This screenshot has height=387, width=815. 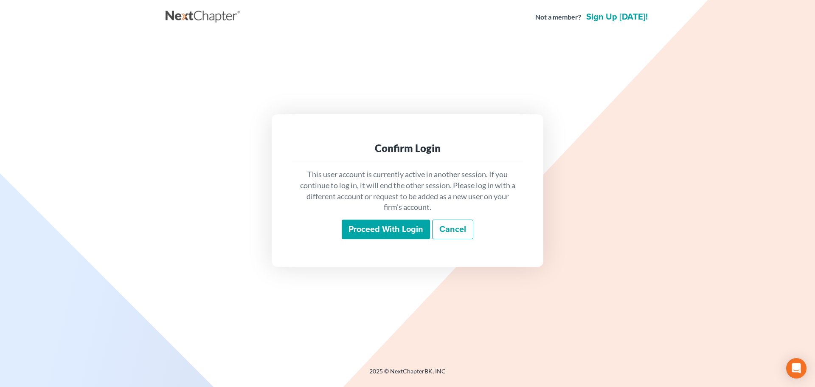 I want to click on input: Proceed with login, so click(x=386, y=229).